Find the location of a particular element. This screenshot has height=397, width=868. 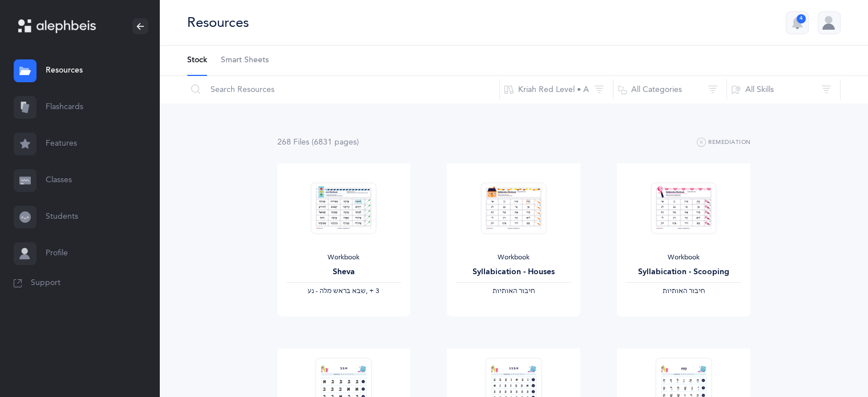

button: Remediation is located at coordinates (724, 143).